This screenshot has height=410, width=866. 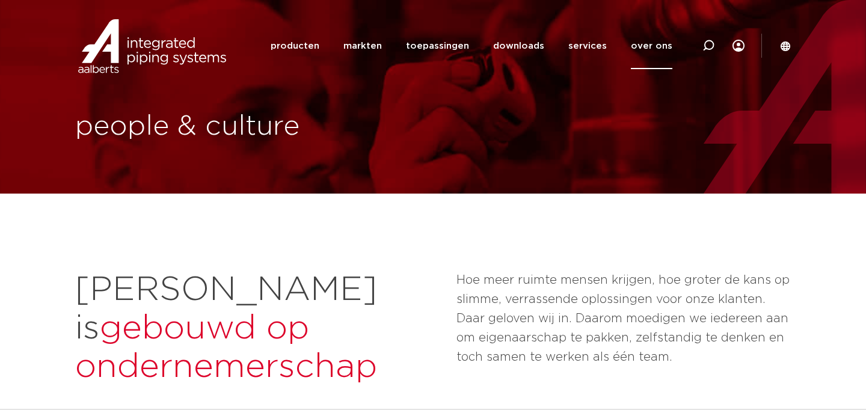 What do you see at coordinates (587, 46) in the screenshot?
I see `a: services` at bounding box center [587, 46].